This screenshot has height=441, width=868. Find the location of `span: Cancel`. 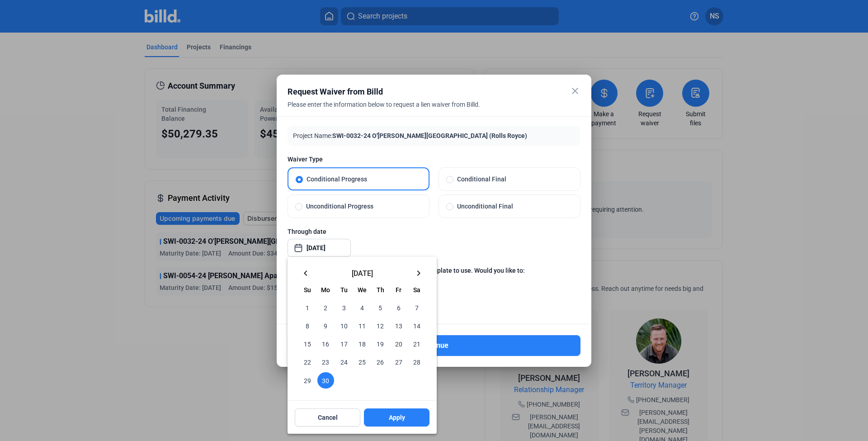

span: Cancel is located at coordinates (328, 417).